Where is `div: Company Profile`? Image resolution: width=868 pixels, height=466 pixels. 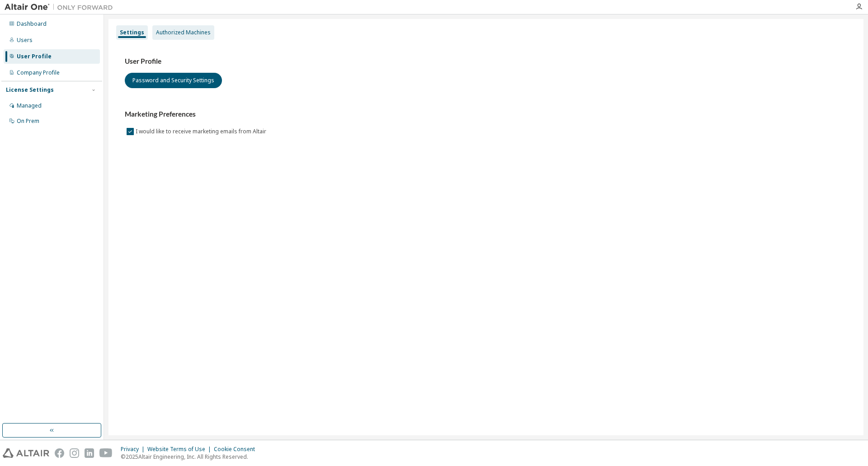 div: Company Profile is located at coordinates (38, 73).